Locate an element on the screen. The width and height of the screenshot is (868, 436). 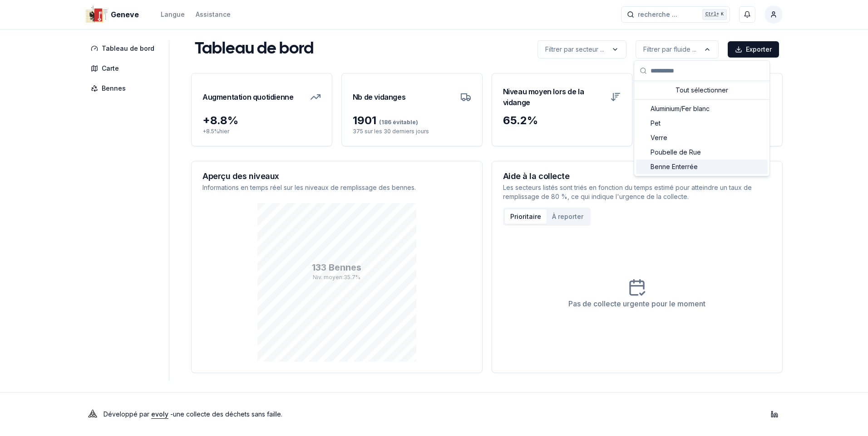
span: Poubelle de Rue is located at coordinates (675, 152).